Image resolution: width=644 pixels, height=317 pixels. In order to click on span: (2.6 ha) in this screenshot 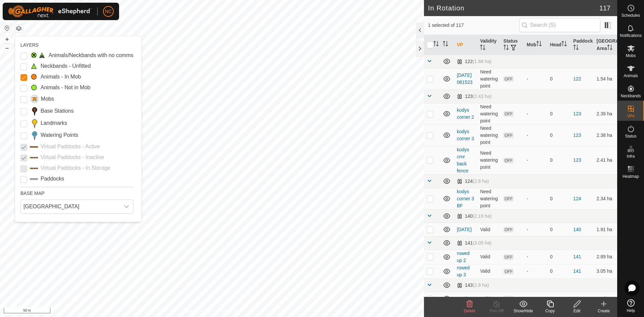, I will do `click(481, 181)`.